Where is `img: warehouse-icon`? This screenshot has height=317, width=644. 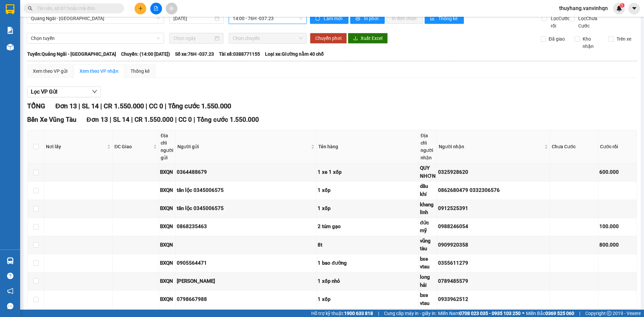 img: warehouse-icon is located at coordinates (10, 261).